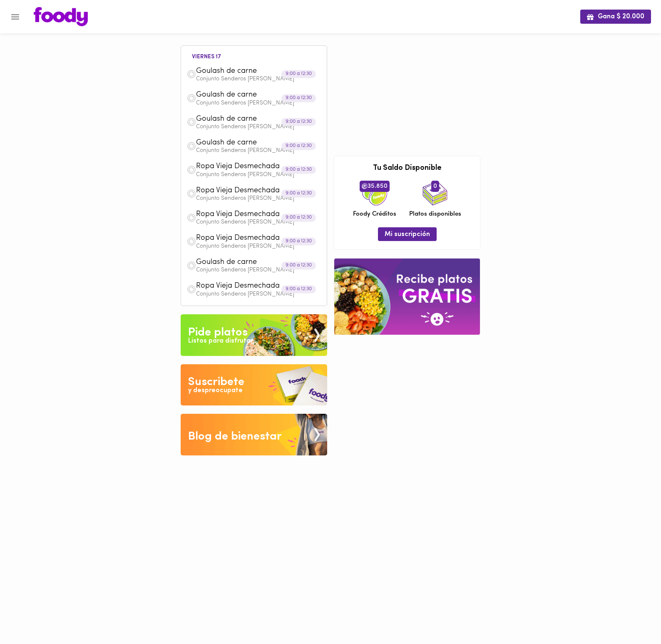 The width and height of the screenshot is (661, 644). Describe the element at coordinates (61, 17) in the screenshot. I see `img: logo.png` at that location.